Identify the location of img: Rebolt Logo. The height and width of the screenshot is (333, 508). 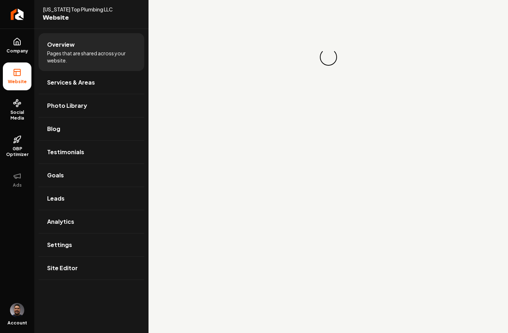
(17, 14).